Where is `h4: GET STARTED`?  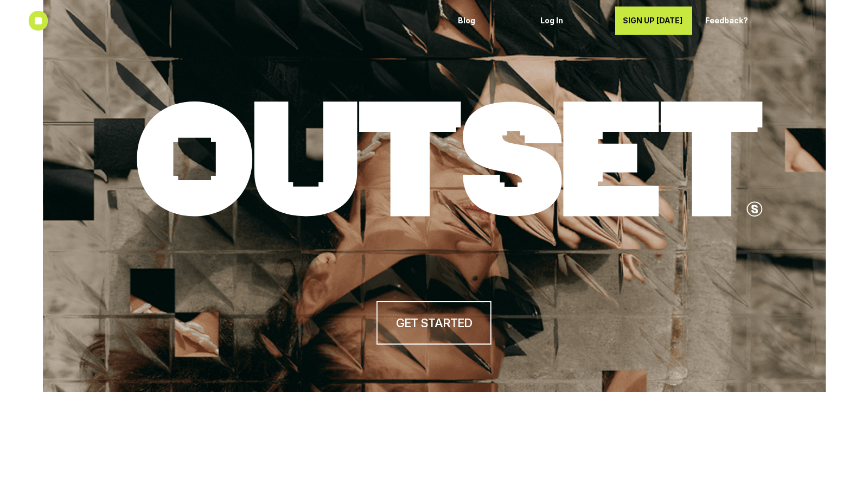 h4: GET STARTED is located at coordinates (434, 323).